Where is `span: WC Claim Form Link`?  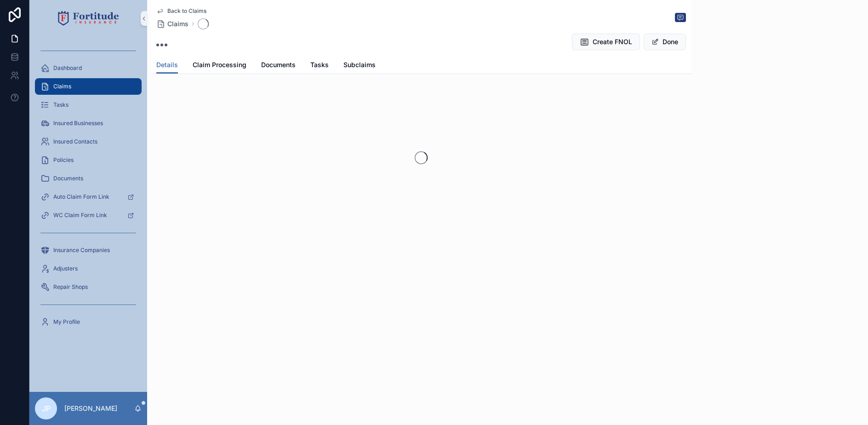
span: WC Claim Form Link is located at coordinates (80, 215).